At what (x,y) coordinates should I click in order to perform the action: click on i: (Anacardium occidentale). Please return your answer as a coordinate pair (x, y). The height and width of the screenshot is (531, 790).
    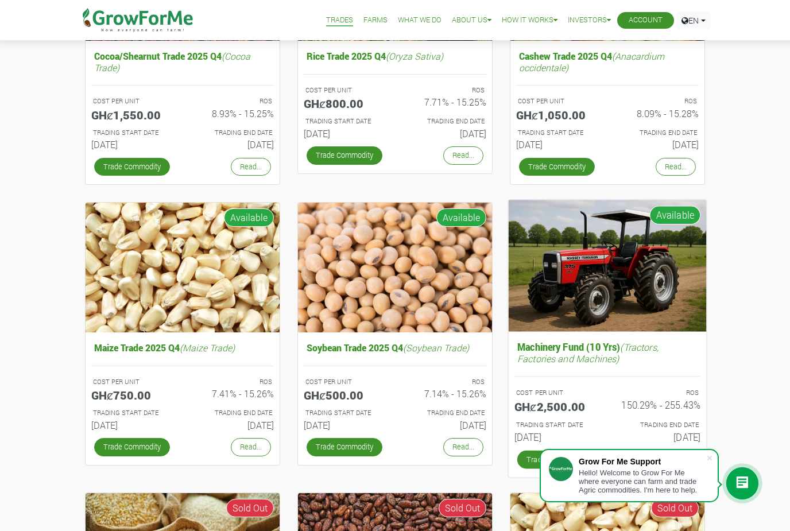
    Looking at the image, I should click on (591, 61).